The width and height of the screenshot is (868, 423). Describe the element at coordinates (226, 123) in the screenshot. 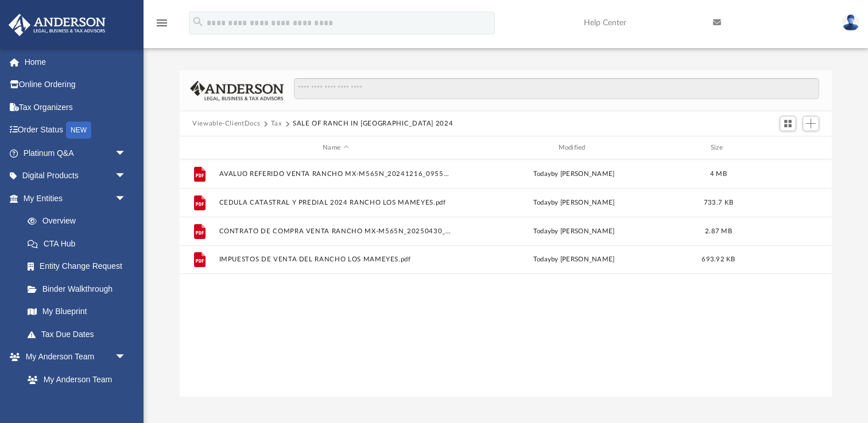

I see `button: Viewable-ClientDocs` at that location.